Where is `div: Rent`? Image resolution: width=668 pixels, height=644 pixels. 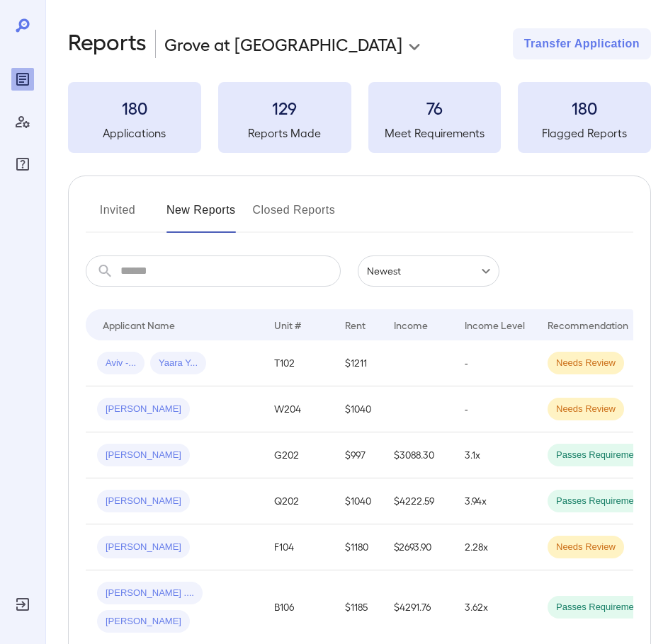
div: Rent is located at coordinates (356, 325).